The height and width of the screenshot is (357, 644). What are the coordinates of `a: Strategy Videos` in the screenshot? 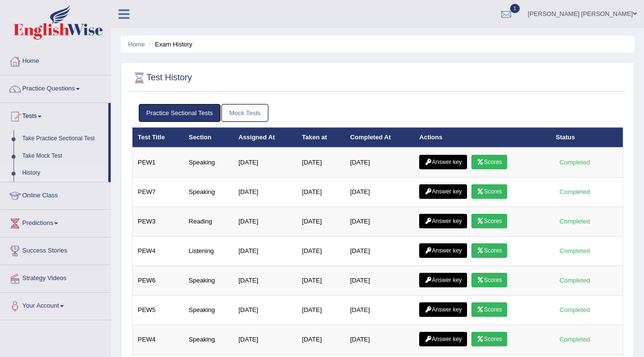 It's located at (56, 277).